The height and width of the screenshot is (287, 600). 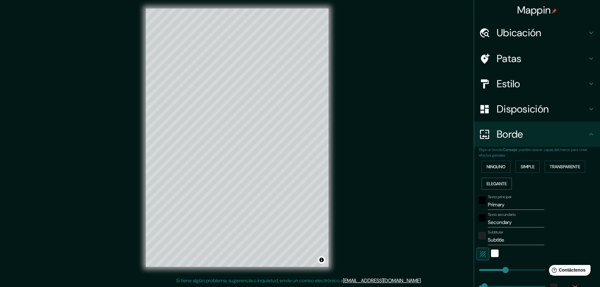 I want to click on font: Elegante, so click(x=497, y=184).